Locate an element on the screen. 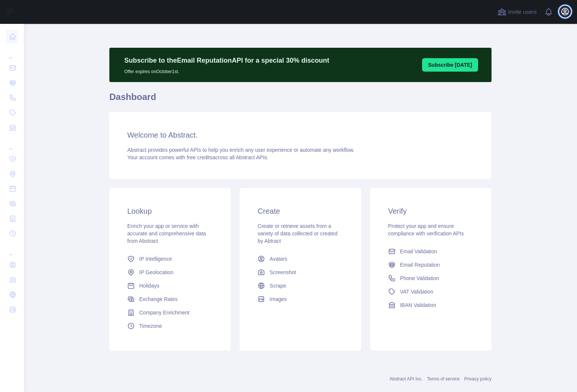 The height and width of the screenshot is (392, 577). h3: Welcome to Abstract. is located at coordinates (300, 135).